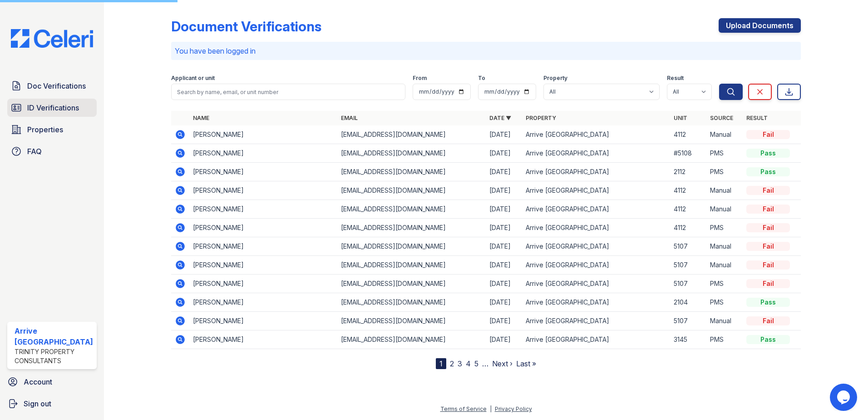 This screenshot has height=420, width=868. Describe the element at coordinates (54, 356) in the screenshot. I see `div: Trinity Property Consultants` at that location.